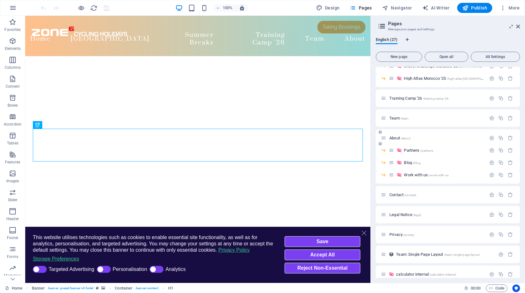 This screenshot has height=293, width=525. What do you see at coordinates (224, 8) in the screenshot?
I see `button: 100%` at bounding box center [224, 8].